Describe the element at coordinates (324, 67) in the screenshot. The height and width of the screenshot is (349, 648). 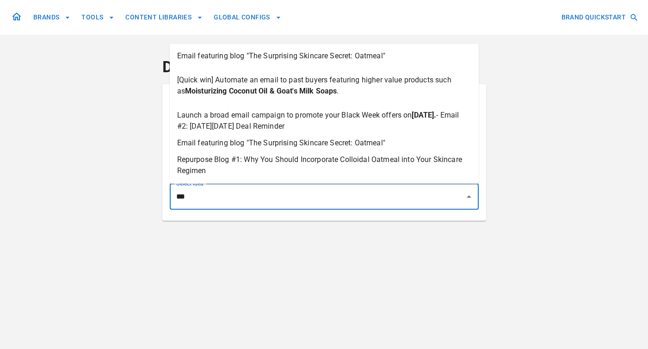
I see `h4: Design Brief` at that location.